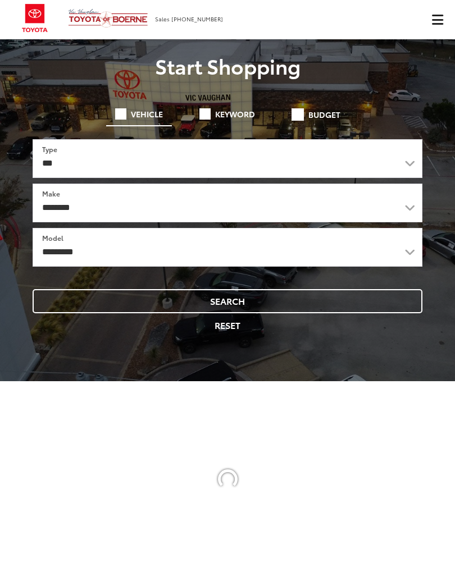 This screenshot has width=455, height=567. Describe the element at coordinates (53, 238) in the screenshot. I see `label: Model` at that location.